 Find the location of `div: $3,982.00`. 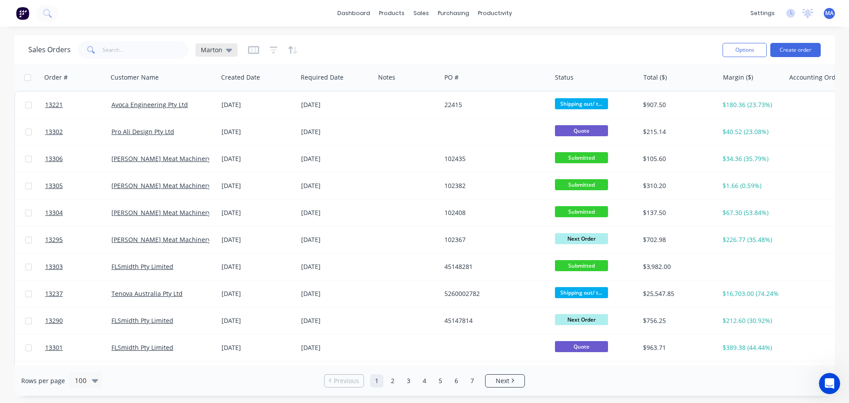

div: $3,982.00 is located at coordinates (677, 267).